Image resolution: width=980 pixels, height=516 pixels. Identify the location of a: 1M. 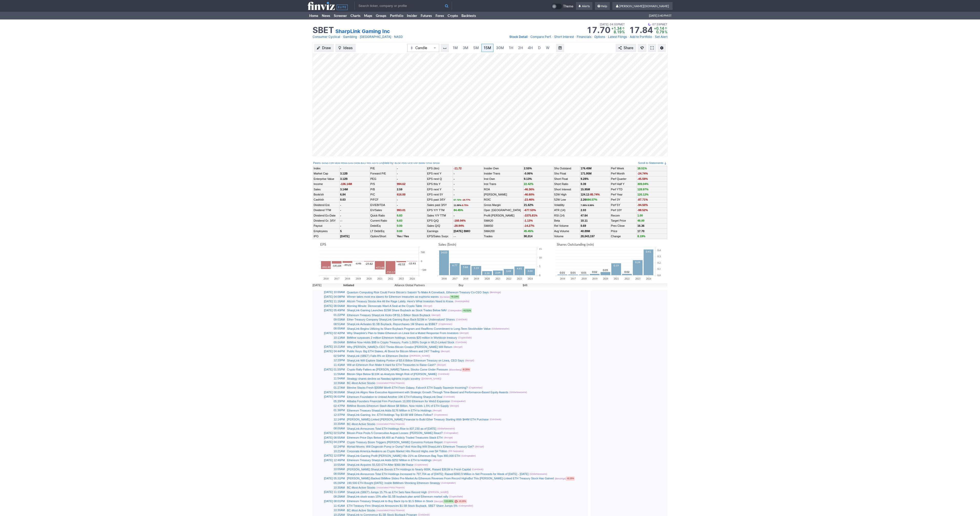
(456, 48).